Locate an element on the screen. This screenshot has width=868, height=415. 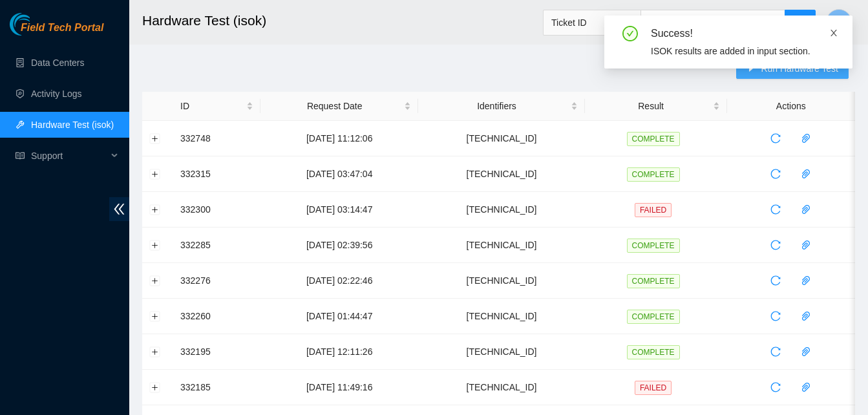
span: double-left is located at coordinates (119, 209).